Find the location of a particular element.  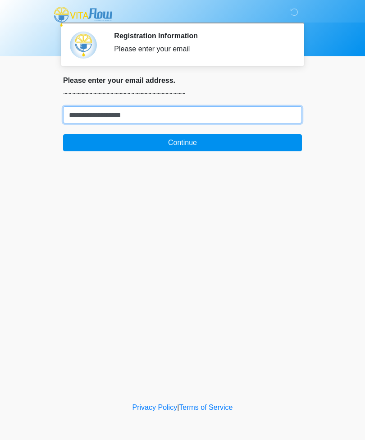

h2: Please enter your email address. is located at coordinates (183, 80).